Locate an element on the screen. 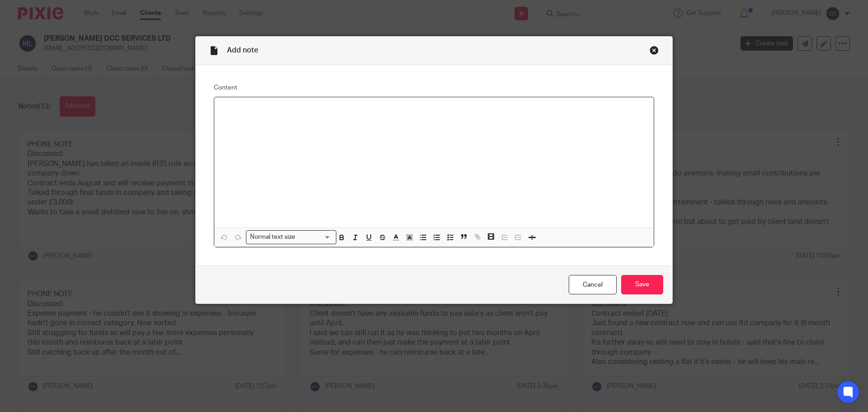  label: Content is located at coordinates (434, 88).